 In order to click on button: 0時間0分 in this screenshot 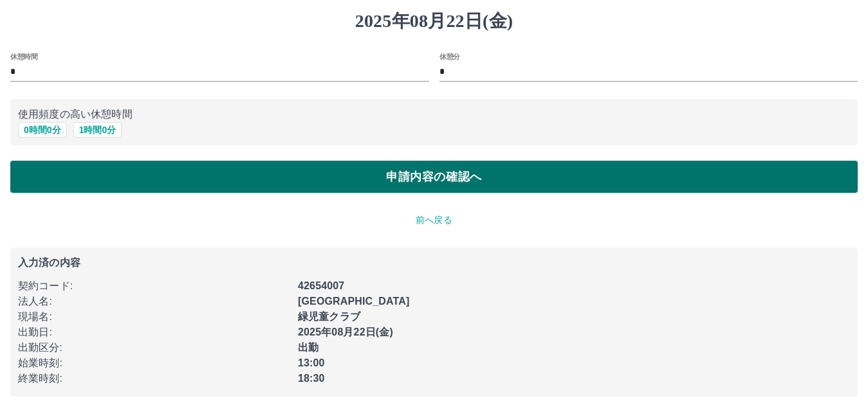, I will do `click(43, 130)`.